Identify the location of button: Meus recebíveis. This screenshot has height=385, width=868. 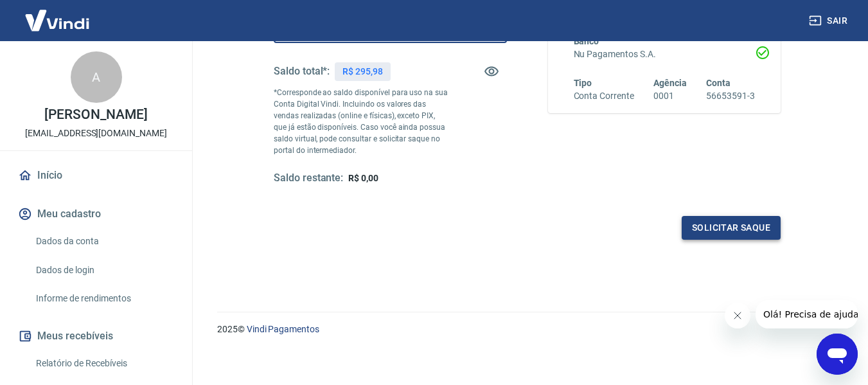
(96, 337).